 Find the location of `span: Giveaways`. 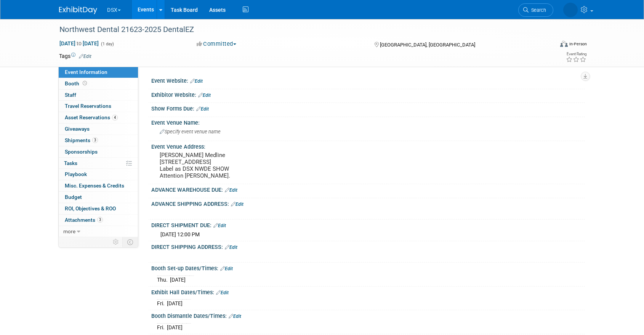

span: Giveaways is located at coordinates (77, 129).